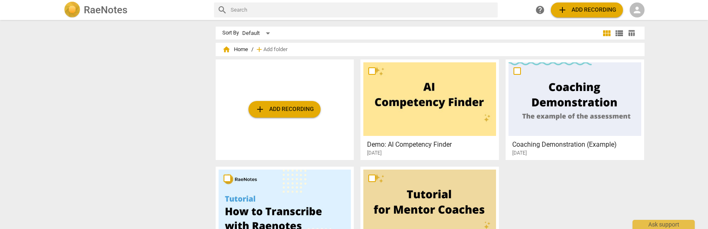 The width and height of the screenshot is (708, 229). Describe the element at coordinates (276, 49) in the screenshot. I see `span: Add folder` at that location.